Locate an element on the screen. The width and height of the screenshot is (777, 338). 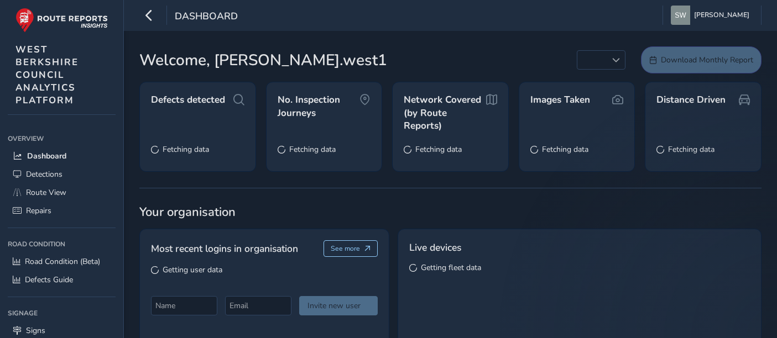
span: Network Covered (by Route Reports) is located at coordinates (444, 113).